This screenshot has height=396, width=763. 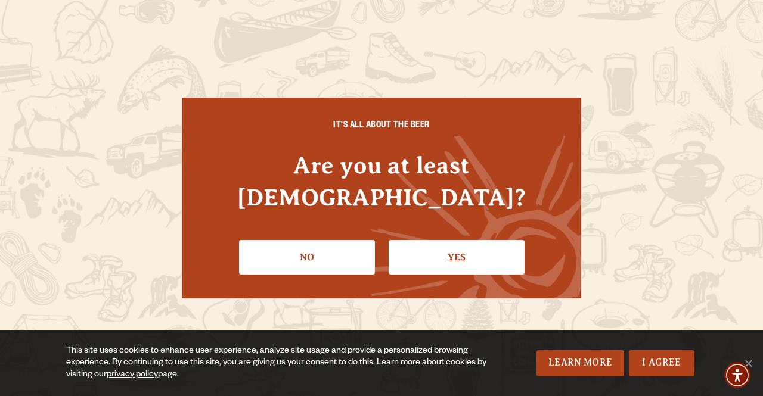 I want to click on a: Learn More, so click(x=580, y=364).